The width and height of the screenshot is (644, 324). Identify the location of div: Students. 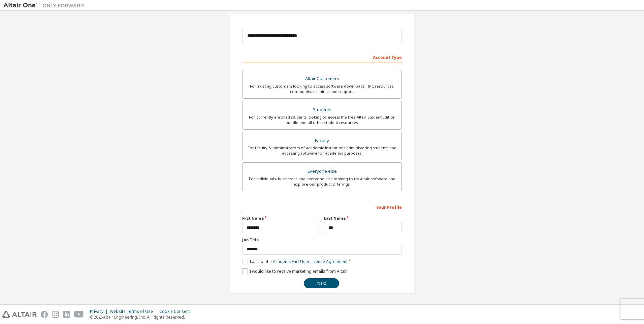
(322, 109).